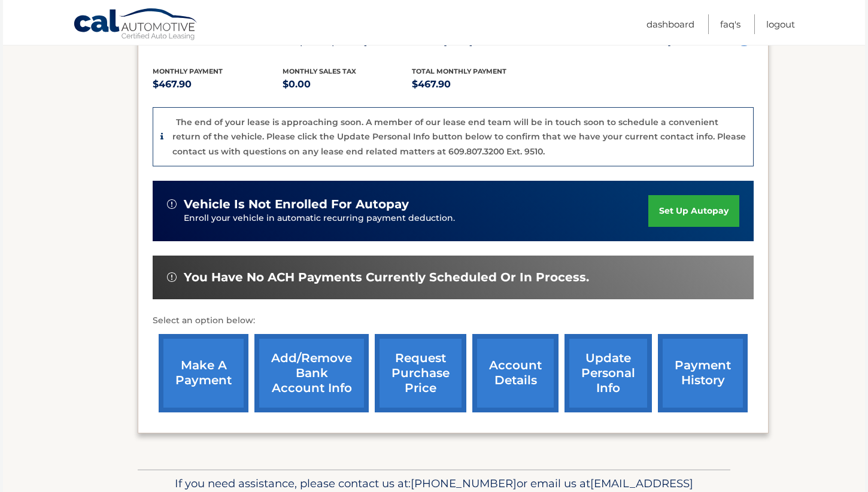 The width and height of the screenshot is (868, 492). What do you see at coordinates (420, 373) in the screenshot?
I see `a: request purchase price` at bounding box center [420, 373].